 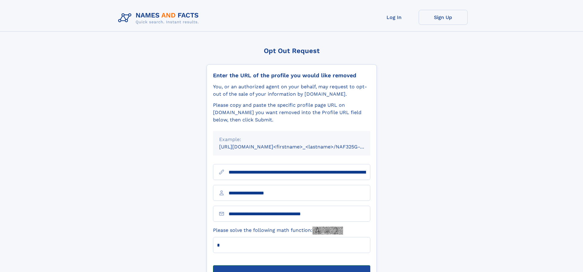 I want to click on a: Sign Up, so click(x=443, y=17).